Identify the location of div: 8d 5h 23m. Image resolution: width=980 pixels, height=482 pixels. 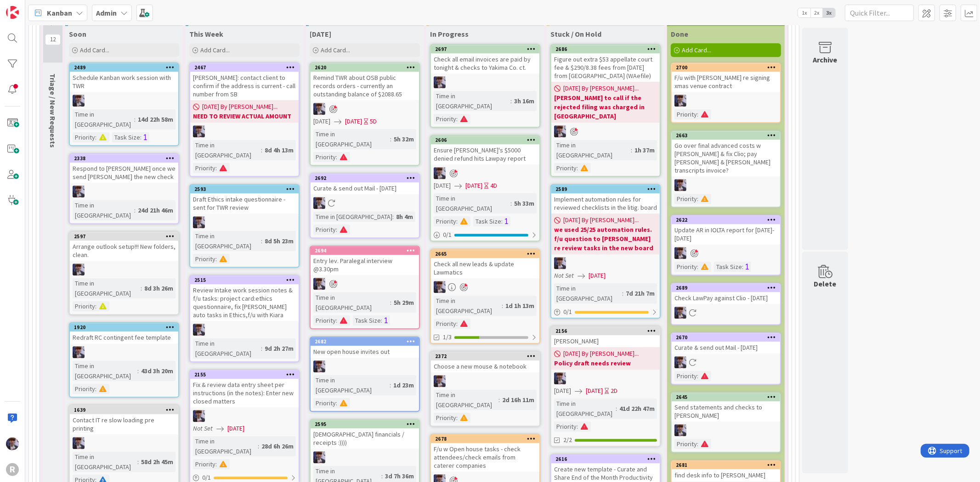
(279, 241).